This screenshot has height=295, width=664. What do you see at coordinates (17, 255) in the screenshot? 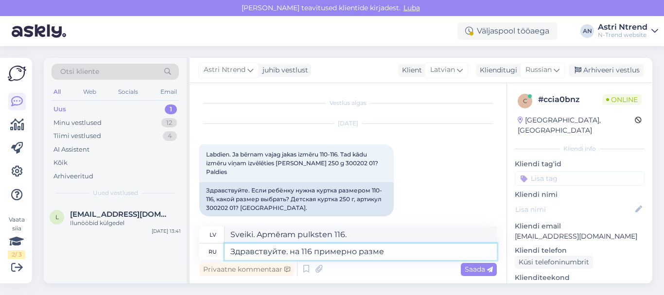
I see `div: 2 / 3` at bounding box center [17, 255].